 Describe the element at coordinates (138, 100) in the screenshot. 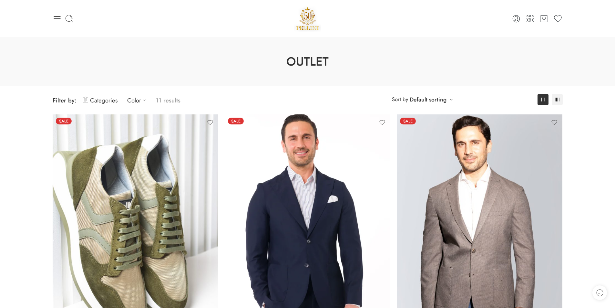

I see `a: Color` at that location.